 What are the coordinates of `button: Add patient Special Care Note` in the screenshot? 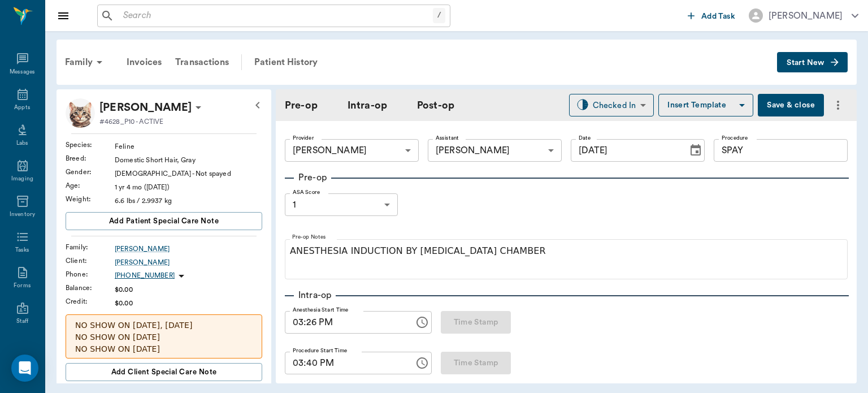 It's located at (163, 221).